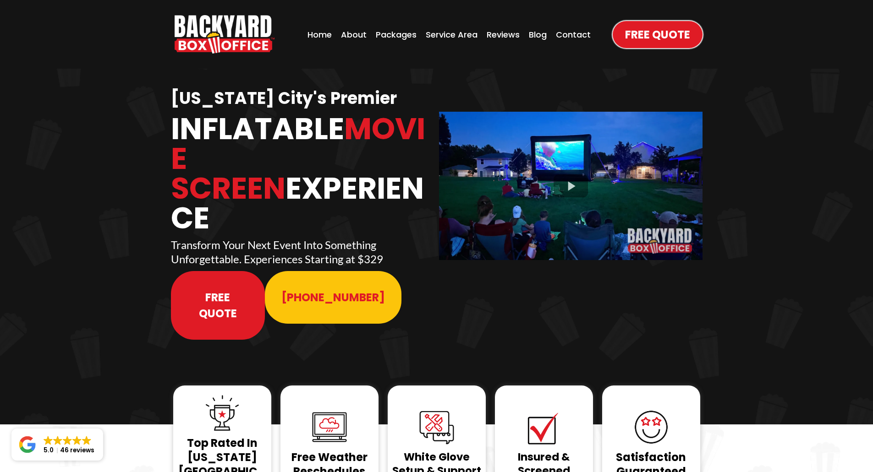  What do you see at coordinates (319, 34) in the screenshot?
I see `a: Home` at bounding box center [319, 34].